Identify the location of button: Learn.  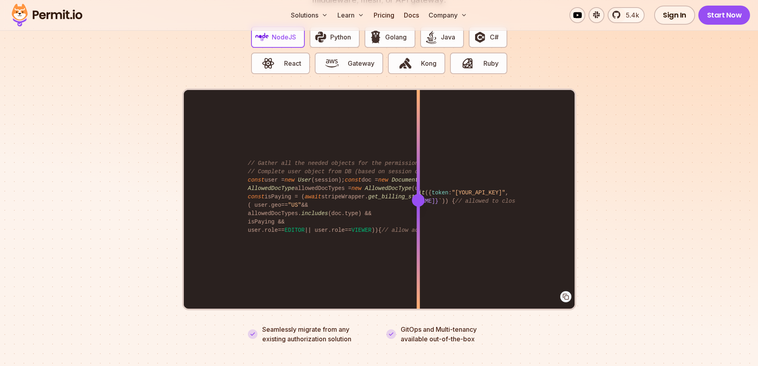
(351, 15).